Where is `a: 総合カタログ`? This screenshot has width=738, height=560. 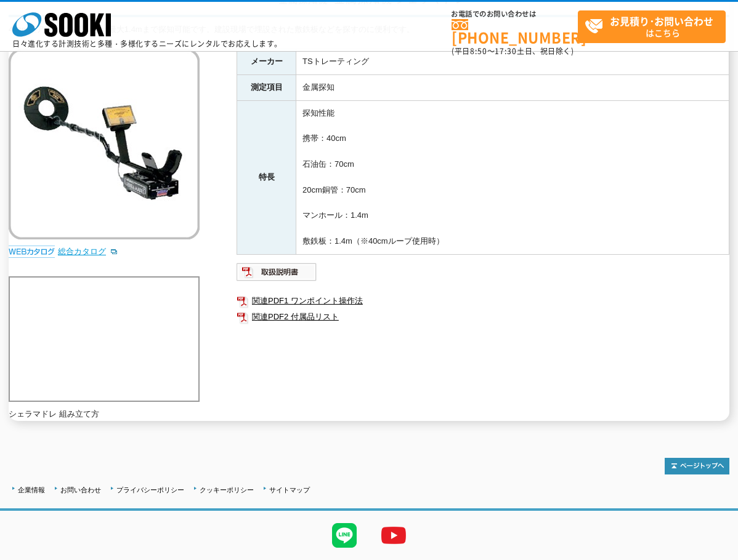
a: 総合カタログ is located at coordinates (88, 251).